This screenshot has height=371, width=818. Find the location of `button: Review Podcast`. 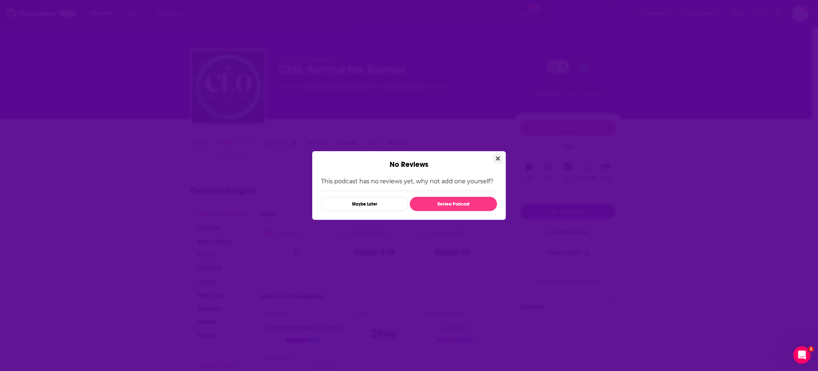

button: Review Podcast is located at coordinates (453, 204).